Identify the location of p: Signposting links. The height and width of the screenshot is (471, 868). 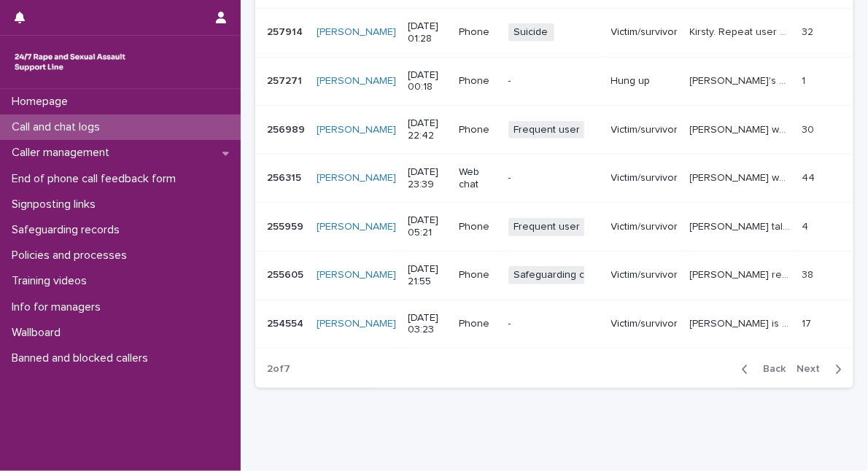
(56, 205).